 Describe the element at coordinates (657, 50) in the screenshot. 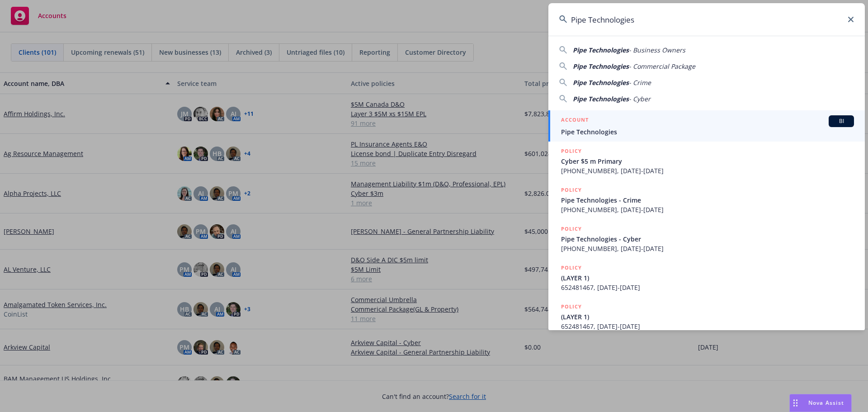

I see `span: - Business Owners` at that location.